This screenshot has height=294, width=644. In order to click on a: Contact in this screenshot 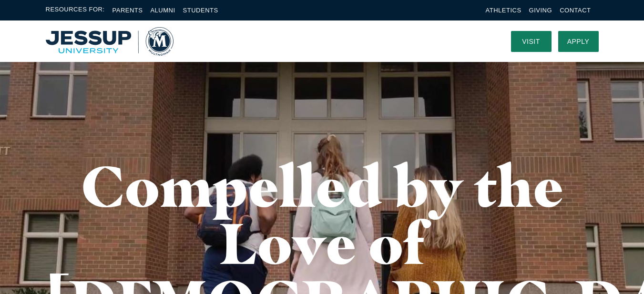, I will do `click(575, 10)`.